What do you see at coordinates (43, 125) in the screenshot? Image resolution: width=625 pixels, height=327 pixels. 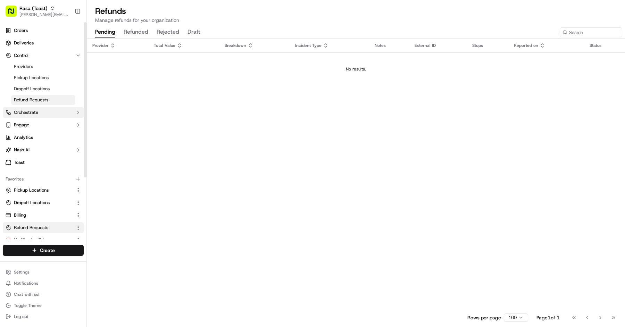 I see `button: Engage` at bounding box center [43, 125].